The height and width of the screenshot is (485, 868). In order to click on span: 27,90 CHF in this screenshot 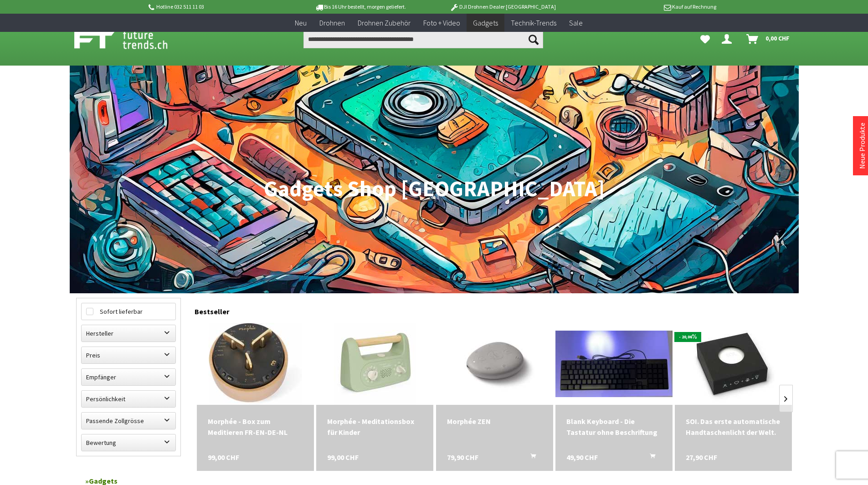, I will do `click(702, 458)`.